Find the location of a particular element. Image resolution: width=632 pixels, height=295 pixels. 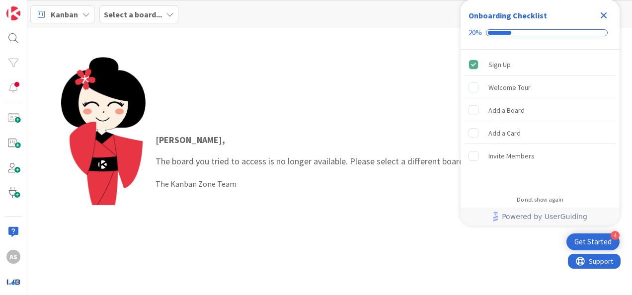

div: Onboarding Checklist is located at coordinates (508, 15).